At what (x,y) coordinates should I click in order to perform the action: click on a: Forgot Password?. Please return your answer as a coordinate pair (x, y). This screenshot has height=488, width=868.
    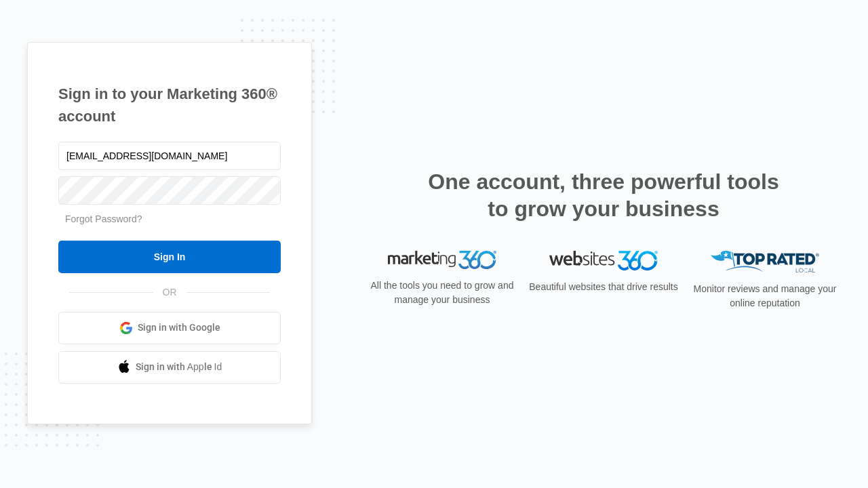
    Looking at the image, I should click on (104, 219).